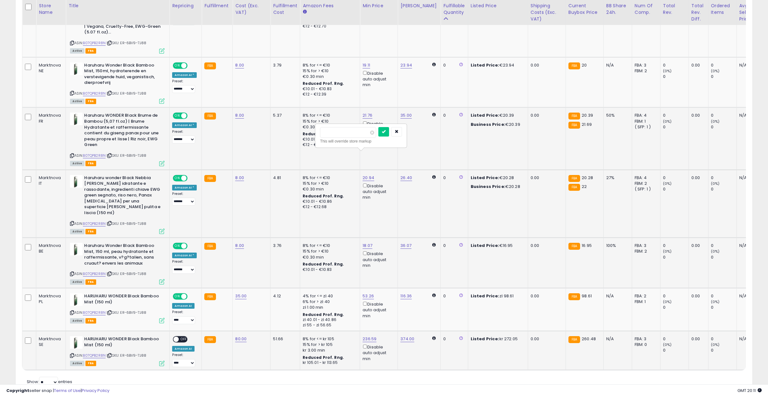  What do you see at coordinates (329, 320) in the screenshot?
I see `div: zł 40.01 - zł 40.86` at bounding box center [329, 320].